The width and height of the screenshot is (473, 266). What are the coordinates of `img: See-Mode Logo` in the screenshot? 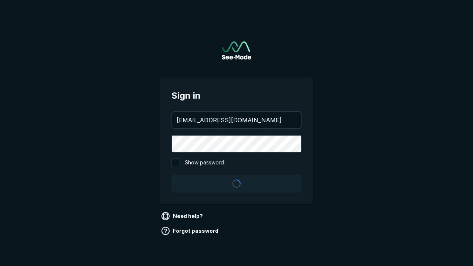 It's located at (237, 50).